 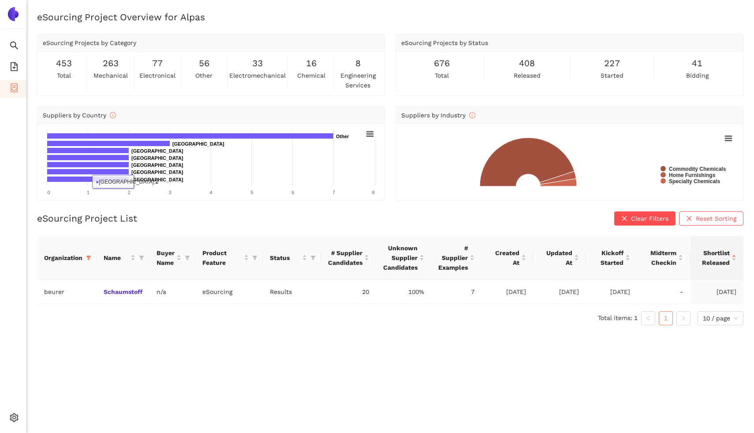 I want to click on span: eSourcing Projects by Status, so click(x=445, y=43).